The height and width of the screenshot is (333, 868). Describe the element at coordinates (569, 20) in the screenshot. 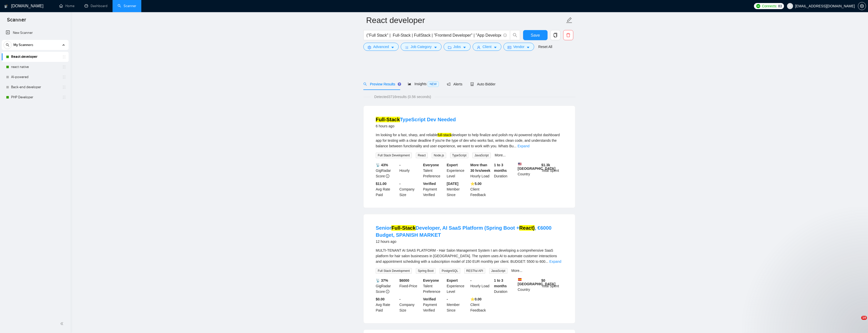

I see `span: edit` at that location.